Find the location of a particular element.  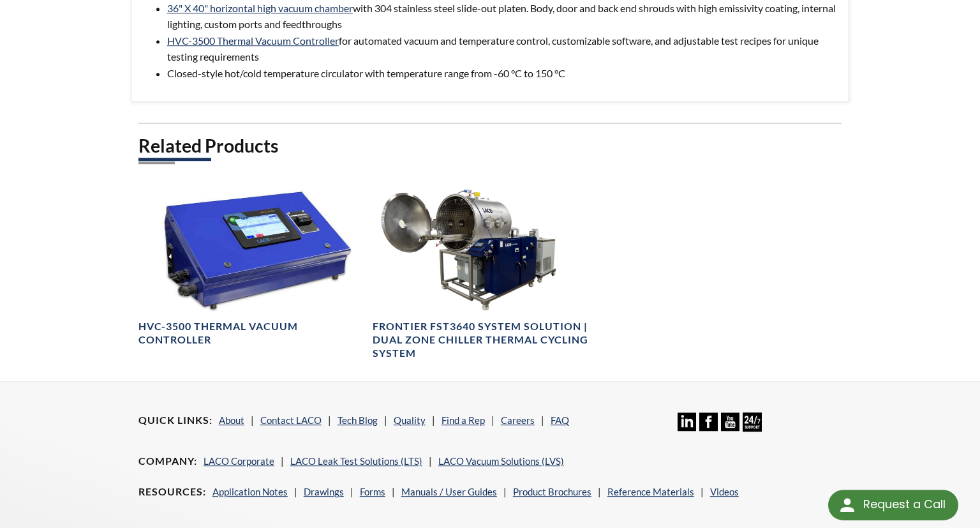

img: round button is located at coordinates (847, 505).